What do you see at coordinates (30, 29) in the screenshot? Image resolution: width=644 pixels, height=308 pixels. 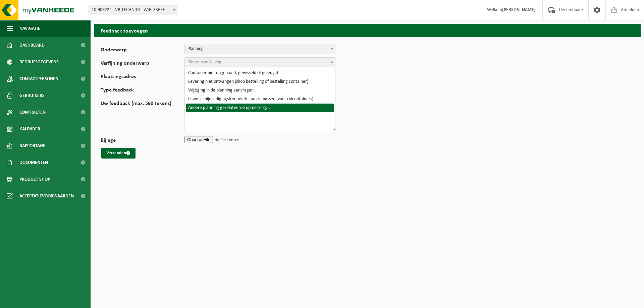 I see `span: Navigatie` at bounding box center [30, 29].